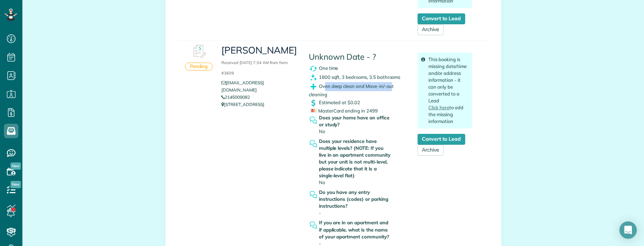 This screenshot has width=644, height=246. Describe the element at coordinates (329, 68) in the screenshot. I see `span: One time` at that location.